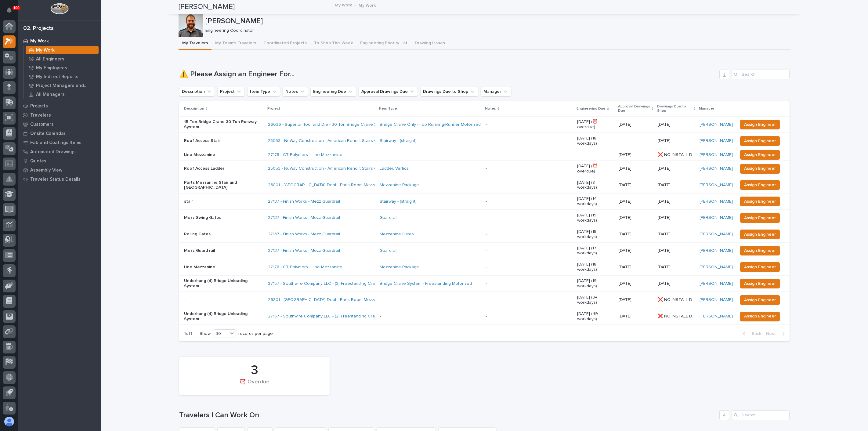  Describe the element at coordinates (59, 142) in the screenshot. I see `a: Fab and Coatings Items` at that location.